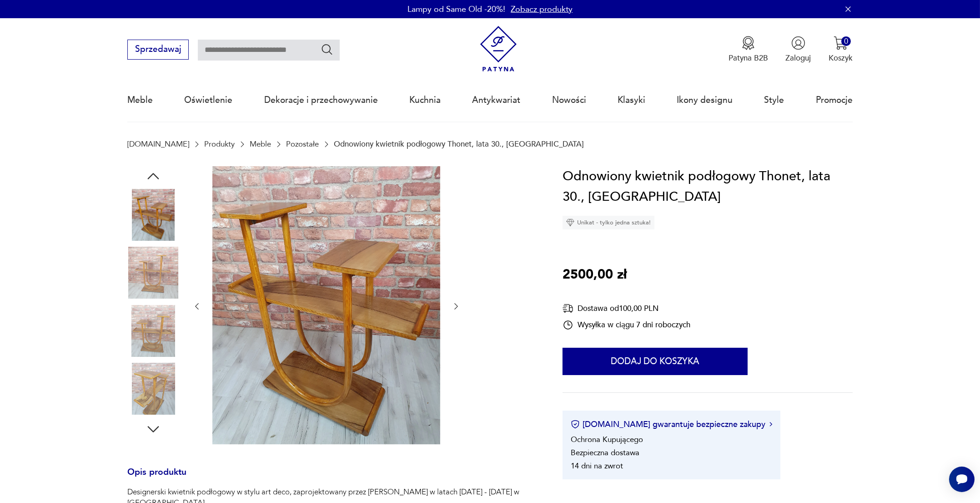 The image size is (980, 503). Describe the element at coordinates (655, 361) in the screenshot. I see `button: Dodaj do koszyka` at that location.